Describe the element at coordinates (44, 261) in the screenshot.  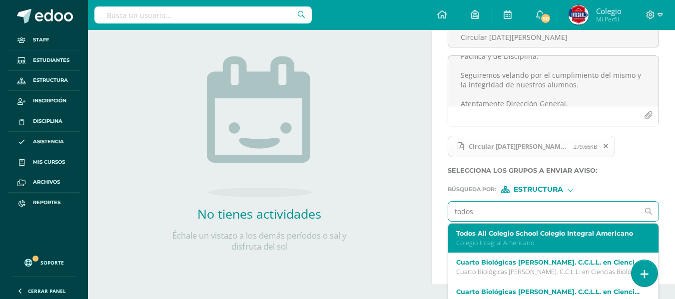
I see `a: Soporte` at that location.